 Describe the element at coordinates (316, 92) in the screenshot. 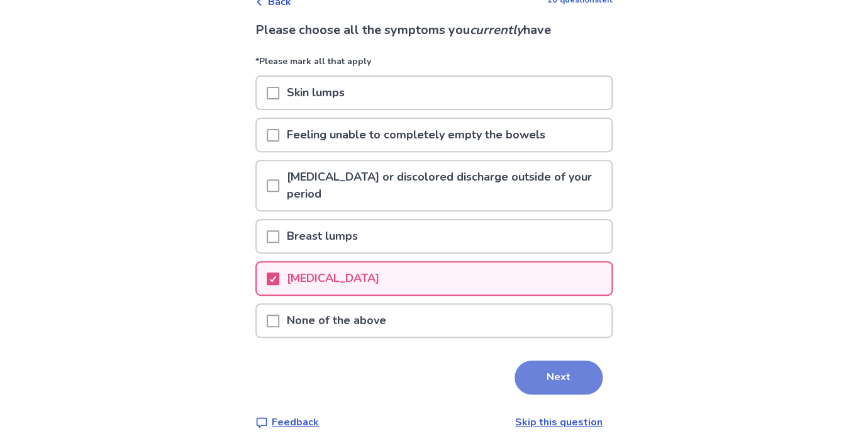

I see `p: Skin lumps` at that location.